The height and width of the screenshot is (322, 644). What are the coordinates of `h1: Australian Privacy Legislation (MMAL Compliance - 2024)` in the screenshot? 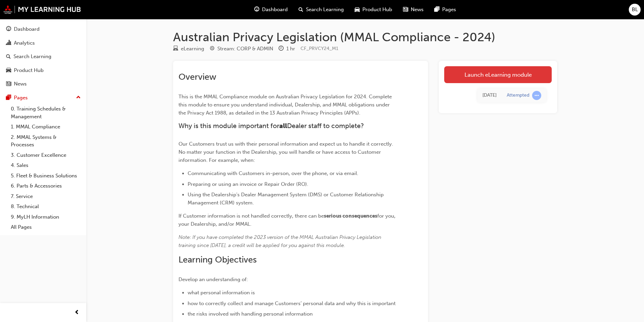 It's located at (365, 37).